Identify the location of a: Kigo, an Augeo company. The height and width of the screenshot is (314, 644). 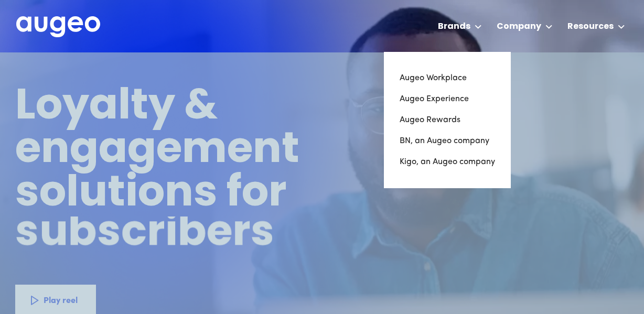
(447, 162).